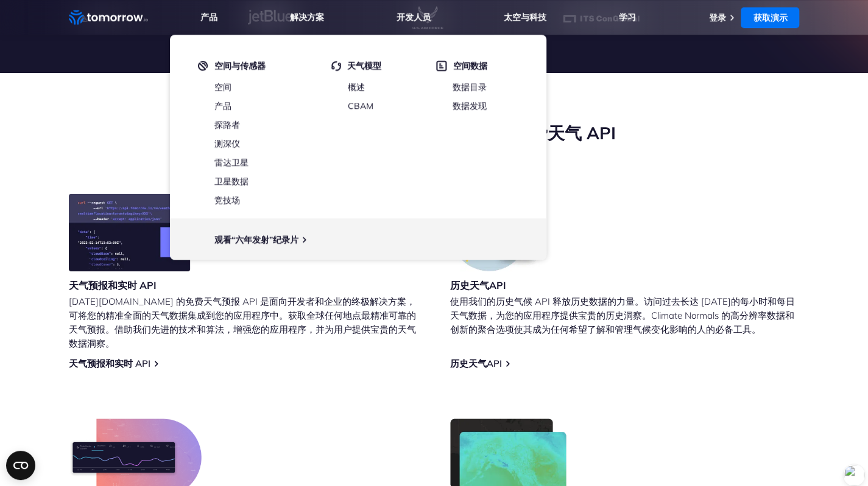 This screenshot has width=868, height=486. Describe the element at coordinates (257, 240) in the screenshot. I see `font: 观看“六年发射”纪录片` at that location.